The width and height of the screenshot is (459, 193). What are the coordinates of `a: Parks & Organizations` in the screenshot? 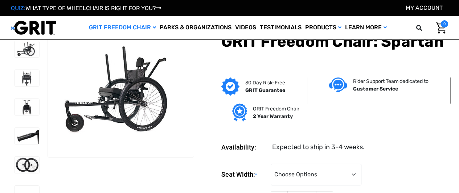 It's located at (196, 28).